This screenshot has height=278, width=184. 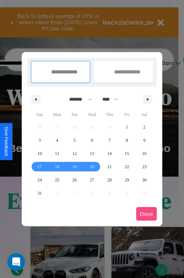 What do you see at coordinates (126, 140) in the screenshot?
I see `button: 8` at bounding box center [126, 140].